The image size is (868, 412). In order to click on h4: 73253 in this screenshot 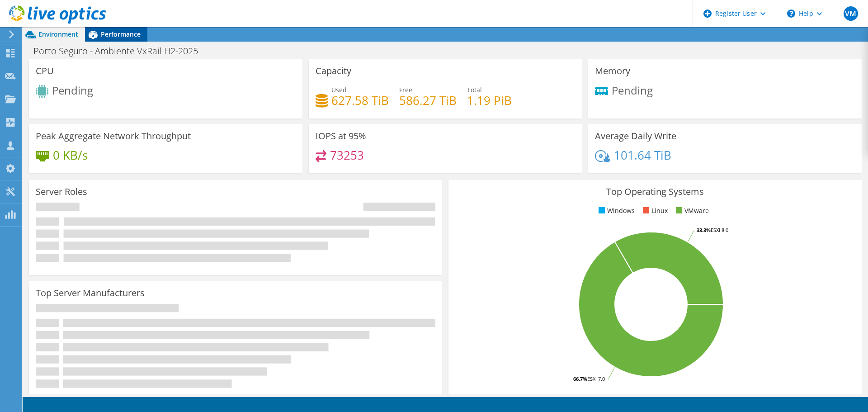, I will do `click(347, 155)`.